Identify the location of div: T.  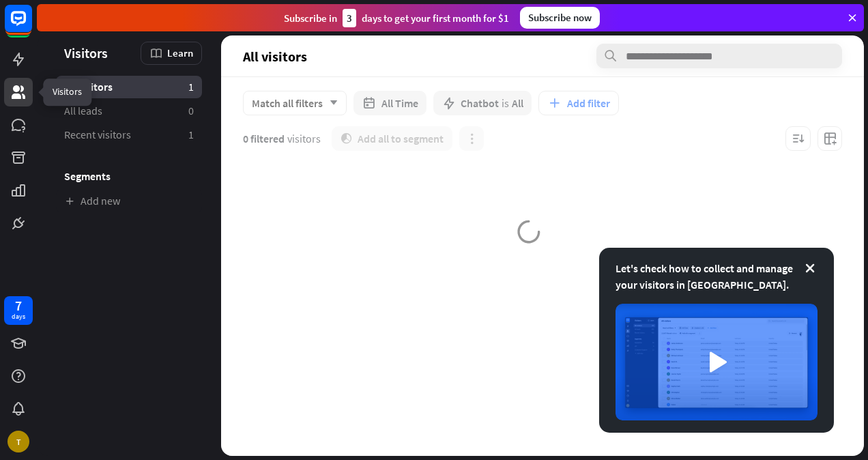
(19, 441).